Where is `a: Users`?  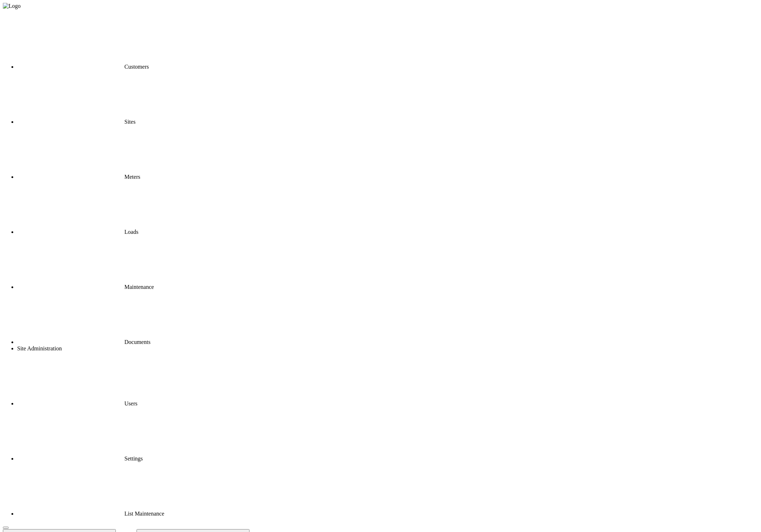 a: Users is located at coordinates (77, 403).